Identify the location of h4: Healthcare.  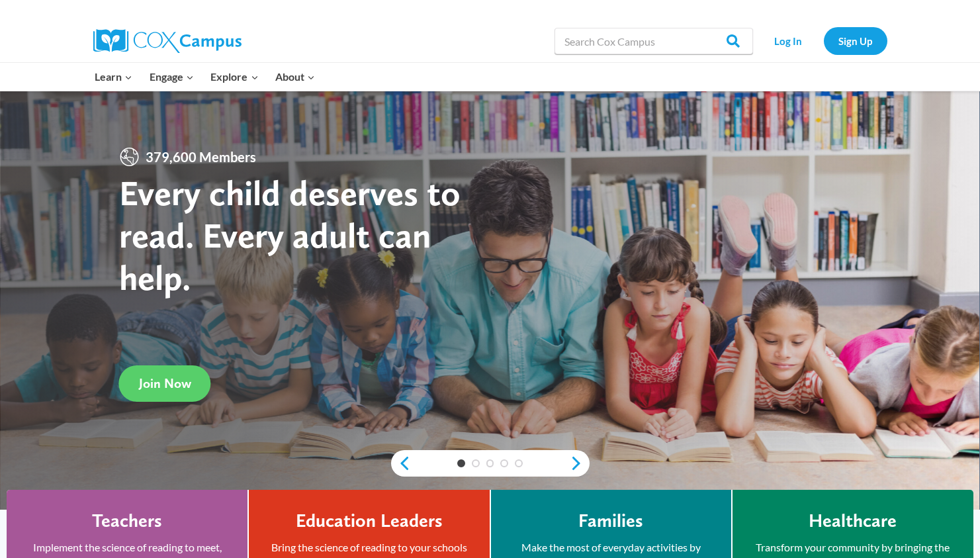
(852, 521).